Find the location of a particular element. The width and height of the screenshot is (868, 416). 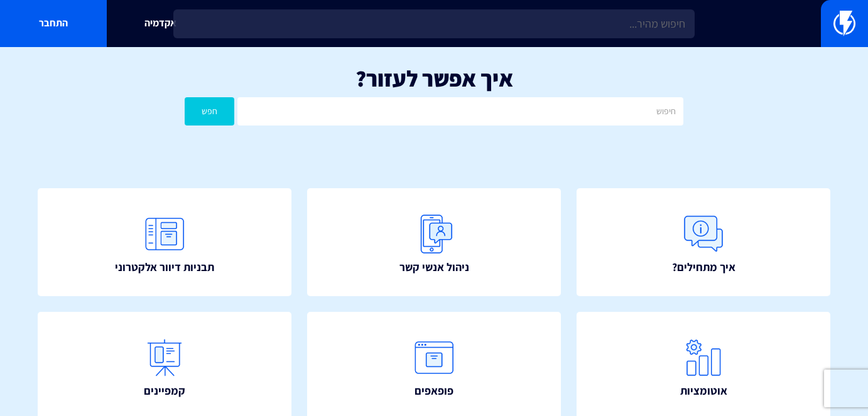

button: חפש is located at coordinates (209, 111).